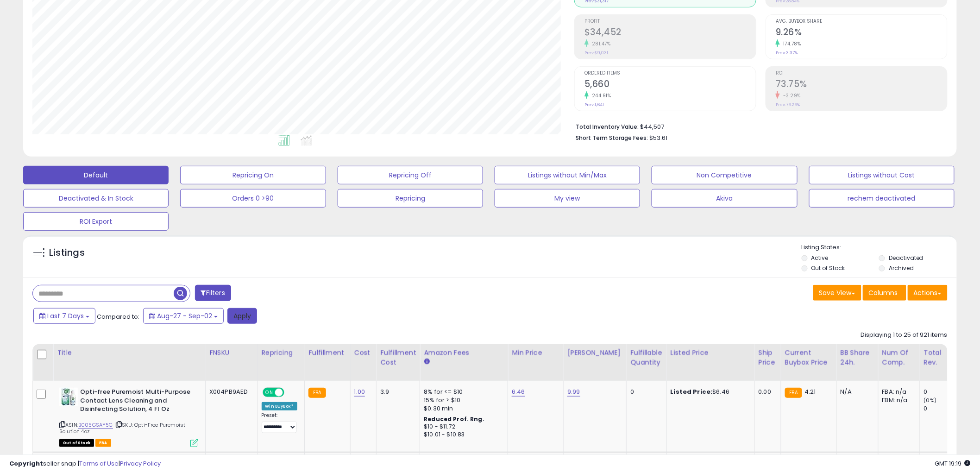 This screenshot has height=473, width=980. I want to click on button: Repricing Off, so click(410, 175).